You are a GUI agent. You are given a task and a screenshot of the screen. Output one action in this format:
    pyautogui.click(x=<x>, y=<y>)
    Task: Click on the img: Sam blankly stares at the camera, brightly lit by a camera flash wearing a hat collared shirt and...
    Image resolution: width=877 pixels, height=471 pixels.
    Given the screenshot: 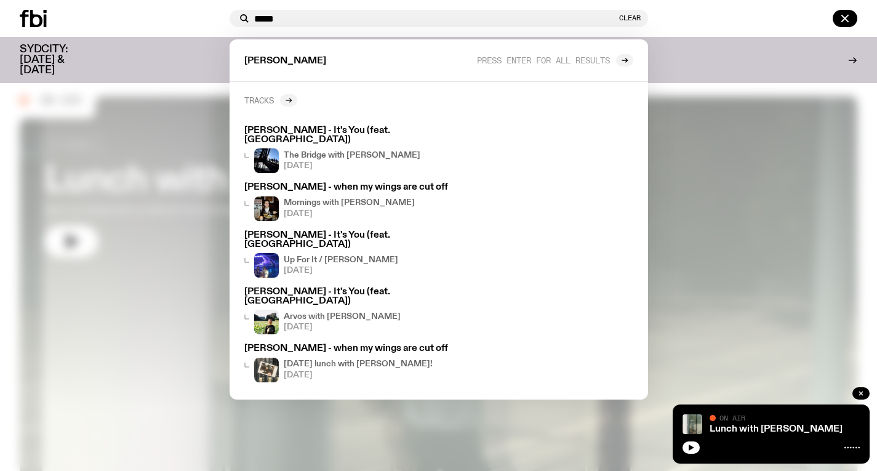 What is the action you would take?
    pyautogui.click(x=266, y=209)
    